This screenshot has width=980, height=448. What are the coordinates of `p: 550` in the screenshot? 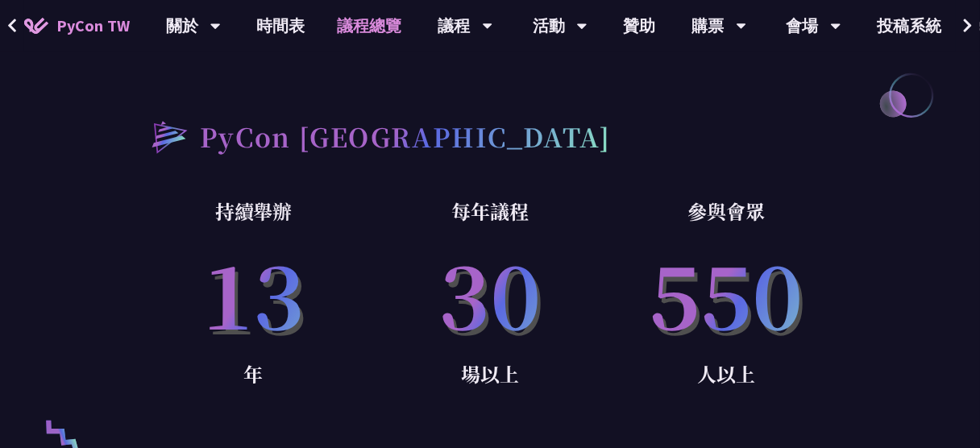 It's located at (727, 292).